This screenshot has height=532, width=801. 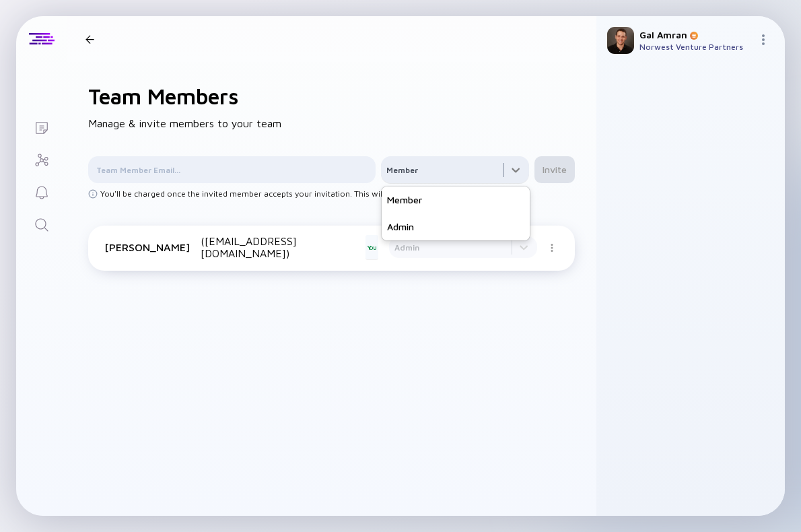 What do you see at coordinates (331, 289) in the screenshot?
I see `div: Manage & invite members to your team` at bounding box center [331, 289].